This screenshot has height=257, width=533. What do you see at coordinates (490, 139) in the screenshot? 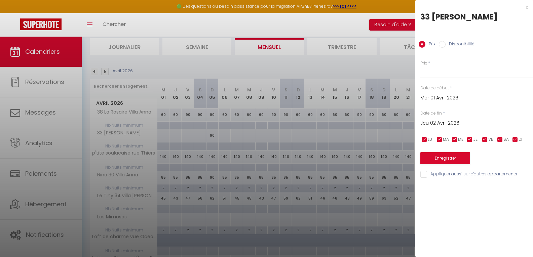
I see `span: VE` at bounding box center [490, 139].